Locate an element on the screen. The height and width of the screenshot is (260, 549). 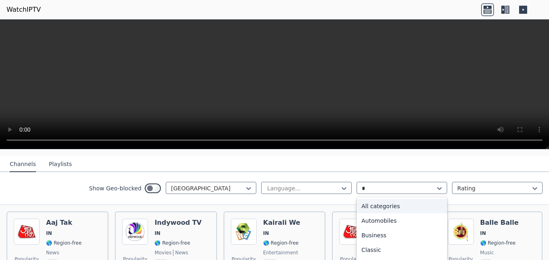
a: WatchIPTV is located at coordinates (23, 10).